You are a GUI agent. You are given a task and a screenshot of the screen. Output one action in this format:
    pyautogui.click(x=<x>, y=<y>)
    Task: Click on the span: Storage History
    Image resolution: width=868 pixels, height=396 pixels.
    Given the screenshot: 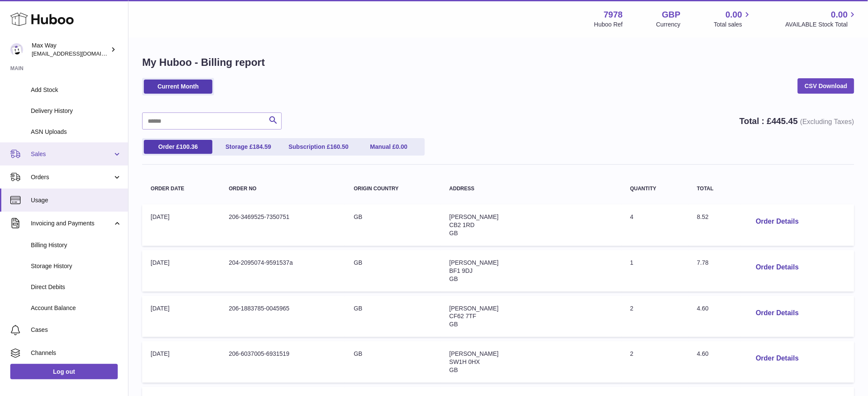 What is the action you would take?
    pyautogui.click(x=76, y=266)
    